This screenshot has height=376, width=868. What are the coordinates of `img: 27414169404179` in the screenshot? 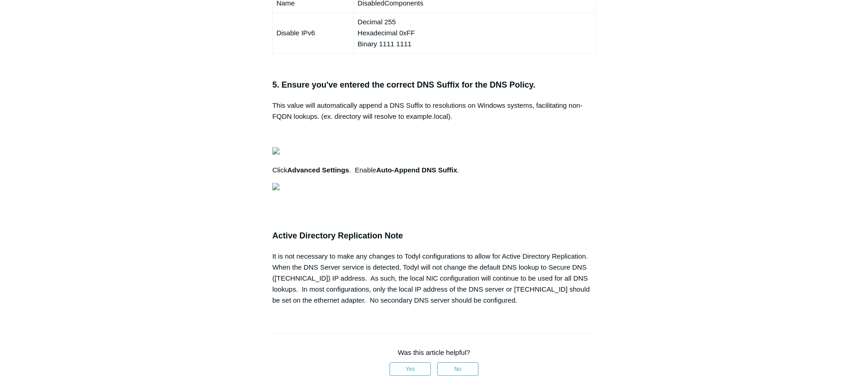 It's located at (276, 187).